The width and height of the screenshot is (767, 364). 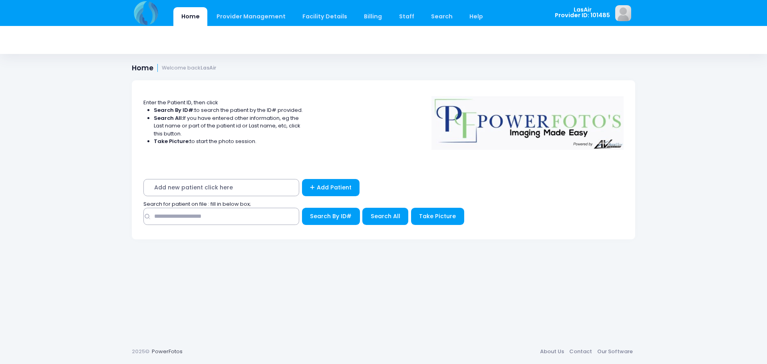 What do you see at coordinates (190, 16) in the screenshot?
I see `a: Home` at bounding box center [190, 16].